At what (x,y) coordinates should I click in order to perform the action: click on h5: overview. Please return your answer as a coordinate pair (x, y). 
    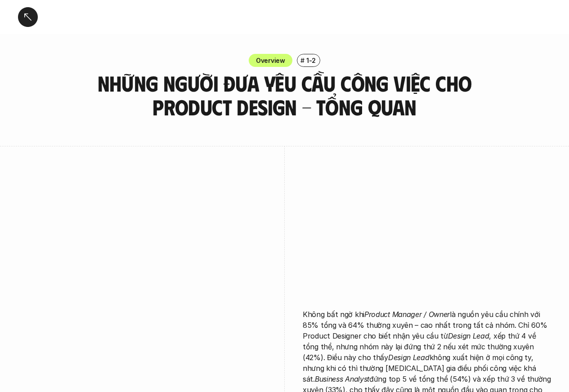
    Looking at the image, I should click on (350, 190).